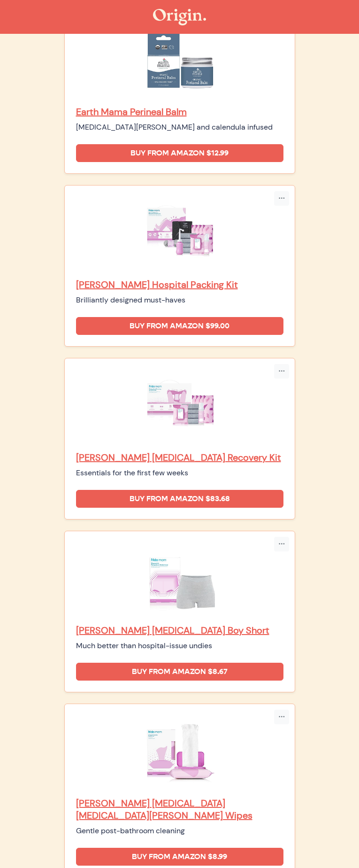 The width and height of the screenshot is (359, 868). I want to click on div: Essentials for the first few weeks, so click(180, 472).